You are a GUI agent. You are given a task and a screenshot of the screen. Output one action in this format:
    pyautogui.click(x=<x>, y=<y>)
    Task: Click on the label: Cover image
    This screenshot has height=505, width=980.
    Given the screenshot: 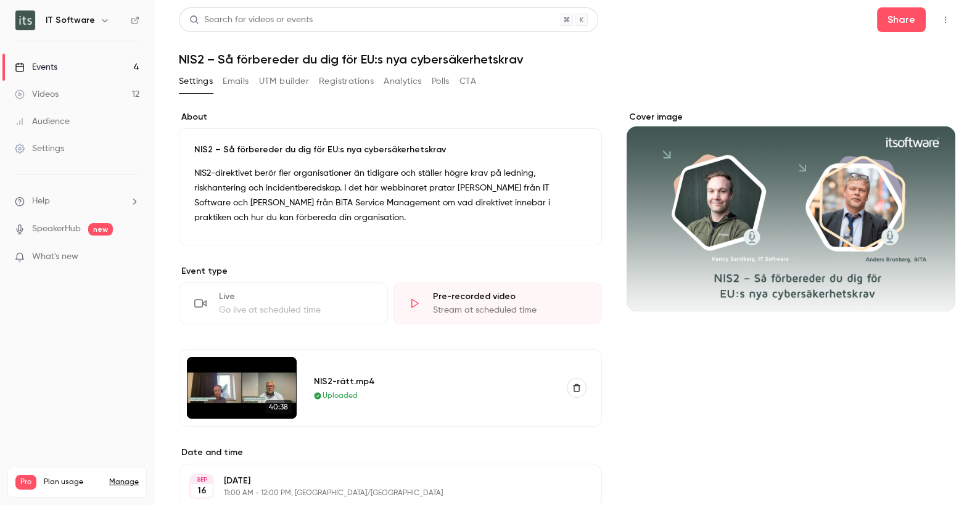 What is the action you would take?
    pyautogui.click(x=791, y=117)
    